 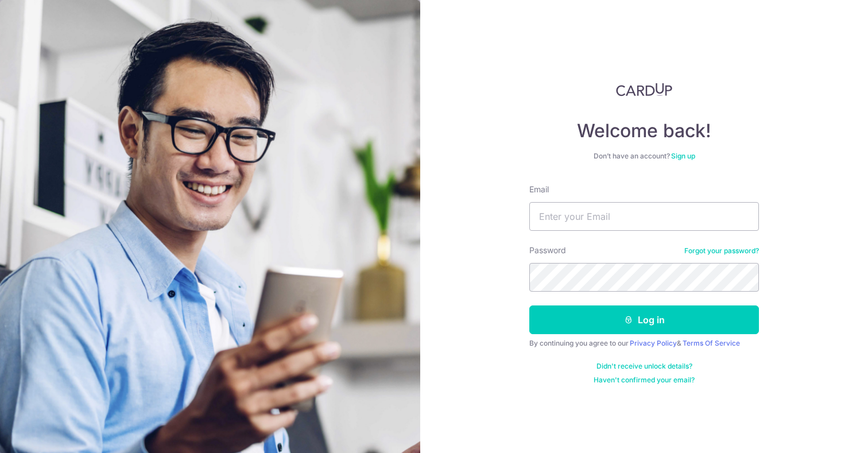 What do you see at coordinates (653, 343) in the screenshot?
I see `a: Privacy Policy` at bounding box center [653, 343].